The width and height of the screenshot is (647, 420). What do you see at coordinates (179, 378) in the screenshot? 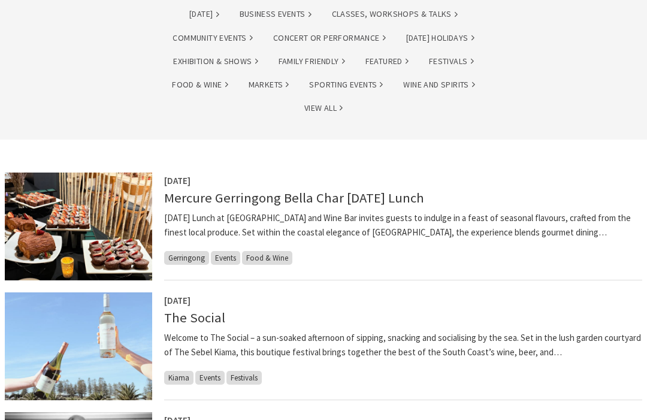
I see `span: Kiama` at bounding box center [179, 378].